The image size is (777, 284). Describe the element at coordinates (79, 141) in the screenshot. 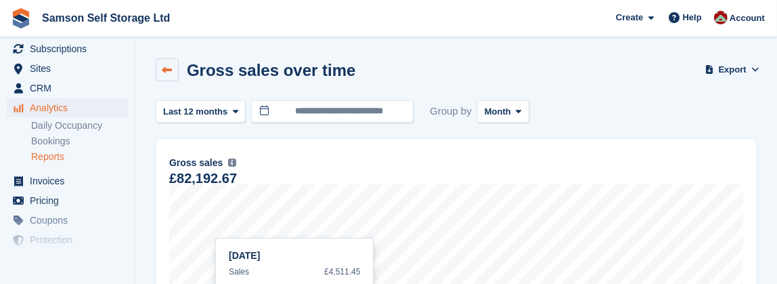

I see `a: Bookings` at that location.